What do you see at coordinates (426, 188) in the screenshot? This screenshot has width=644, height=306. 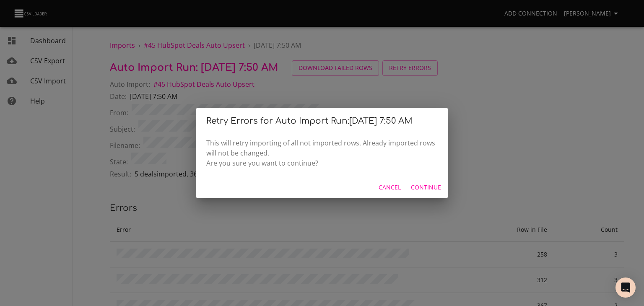 I see `button: Continue` at bounding box center [426, 188].